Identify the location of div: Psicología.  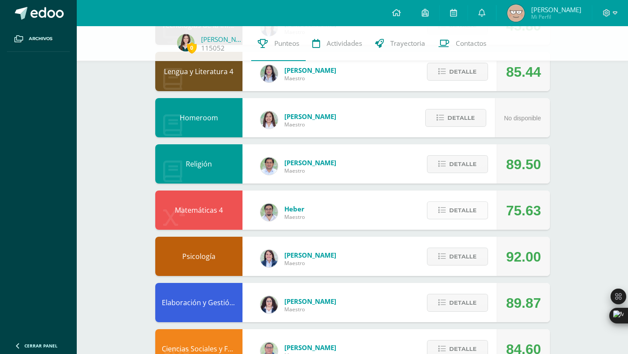
(199, 256).